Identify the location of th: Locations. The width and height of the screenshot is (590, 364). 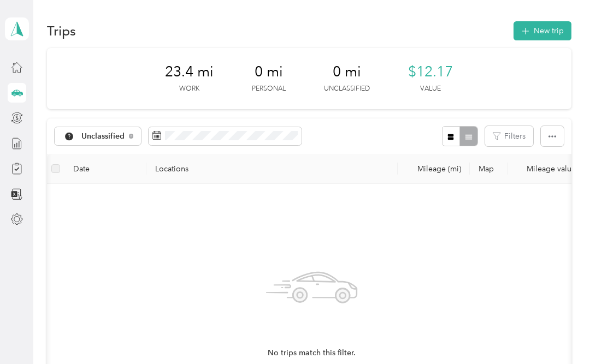
(272, 169).